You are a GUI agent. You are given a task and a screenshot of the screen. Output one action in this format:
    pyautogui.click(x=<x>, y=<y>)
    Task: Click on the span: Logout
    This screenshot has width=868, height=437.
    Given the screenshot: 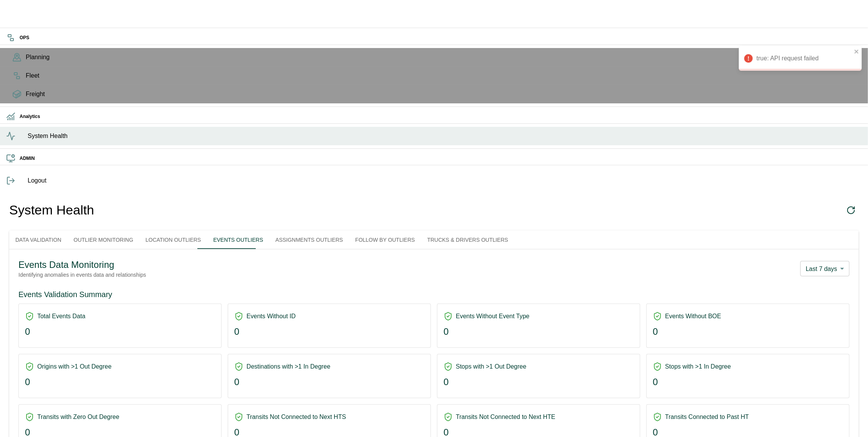 What is the action you would take?
    pyautogui.click(x=445, y=180)
    